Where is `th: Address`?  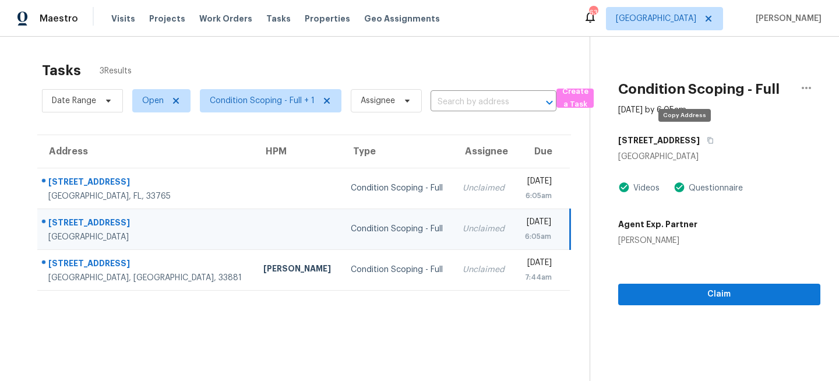 th: Address is located at coordinates (146, 151).